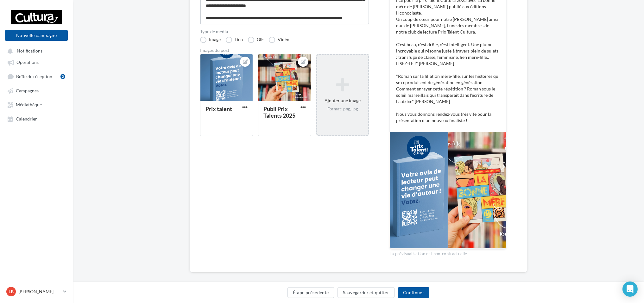  I want to click on div: Prix talent, so click(219, 109).